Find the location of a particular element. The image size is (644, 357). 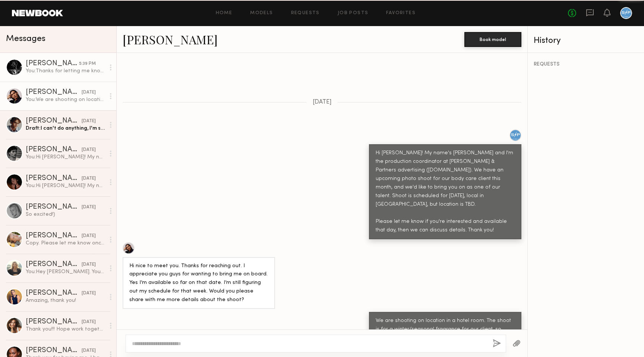

div: So excited!) is located at coordinates (65, 214).